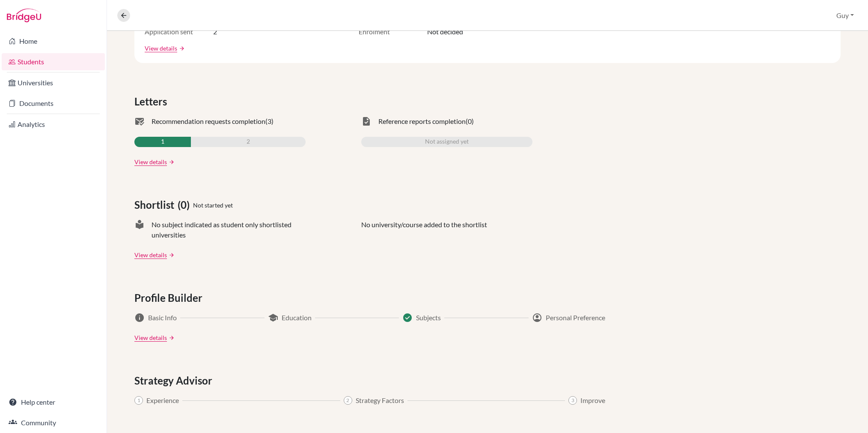 The width and height of the screenshot is (868, 433). Describe the element at coordinates (53, 83) in the screenshot. I see `a: Universities` at that location.